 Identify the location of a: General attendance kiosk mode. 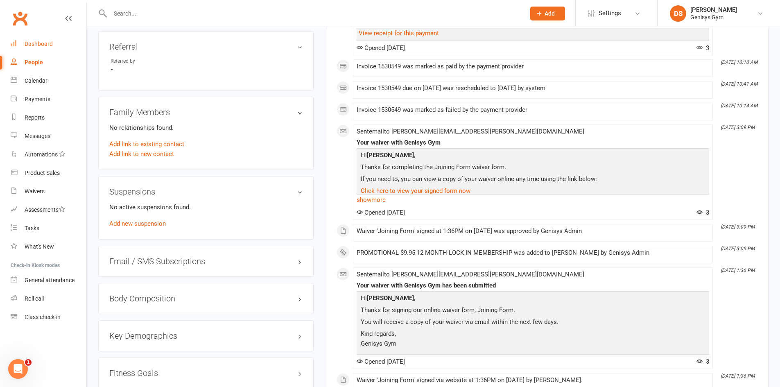
(48, 280).